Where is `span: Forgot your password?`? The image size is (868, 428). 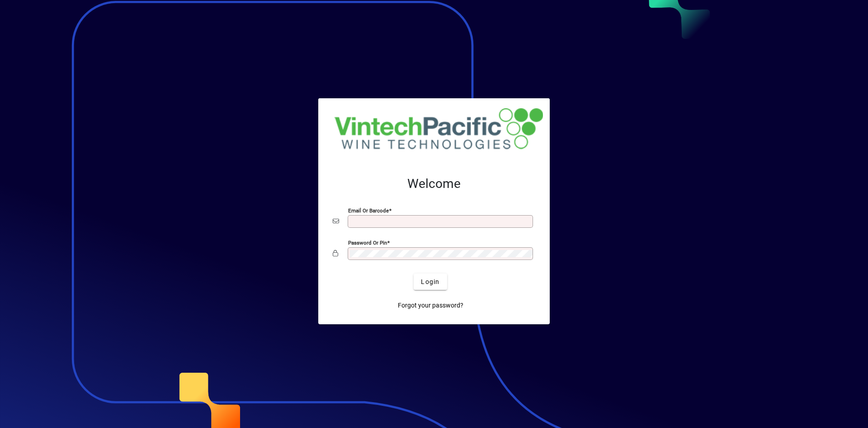 span: Forgot your password? is located at coordinates (430, 305).